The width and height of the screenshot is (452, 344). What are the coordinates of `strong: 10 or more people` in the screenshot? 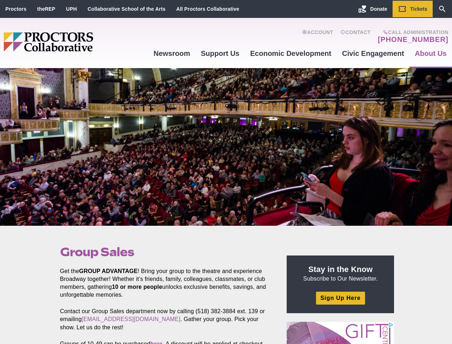 It's located at (137, 286).